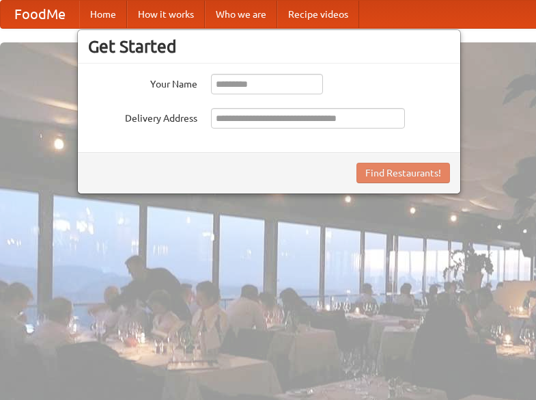 The width and height of the screenshot is (536, 400). I want to click on h3: Get Started, so click(269, 46).